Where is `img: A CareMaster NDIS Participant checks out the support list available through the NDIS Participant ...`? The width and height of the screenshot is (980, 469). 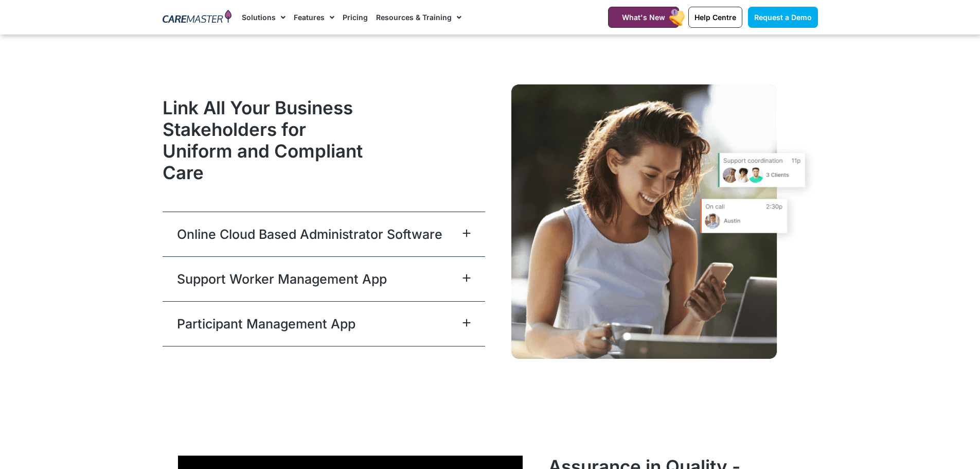 img: A CareMaster NDIS Participant checks out the support list available through the NDIS Participant ... is located at coordinates (665, 222).